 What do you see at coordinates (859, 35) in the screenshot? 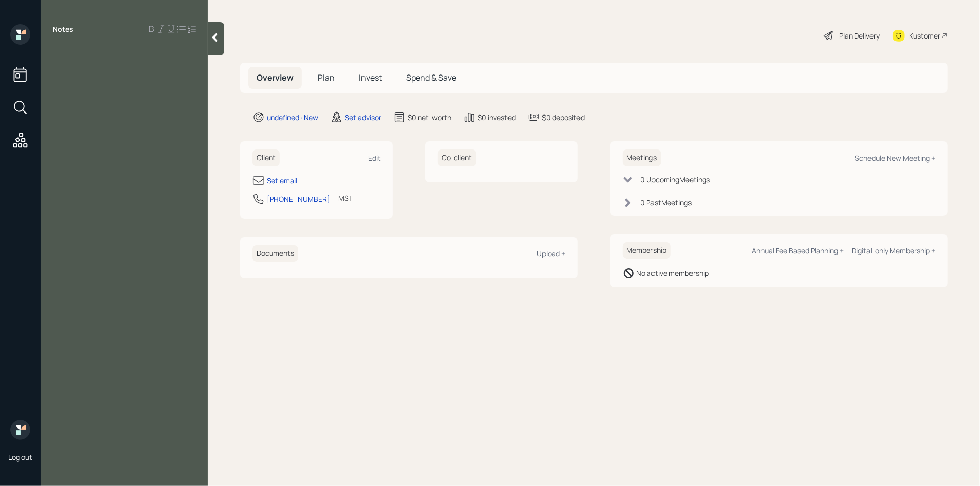
I see `div: Plan Delivery` at bounding box center [859, 35].